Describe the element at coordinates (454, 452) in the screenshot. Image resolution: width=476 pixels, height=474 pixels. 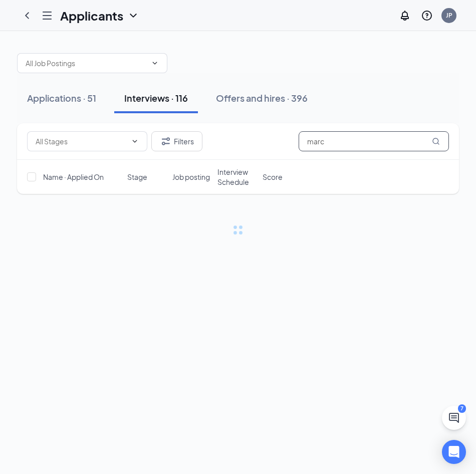
I see `div: Open Intercom Messenger` at that location.